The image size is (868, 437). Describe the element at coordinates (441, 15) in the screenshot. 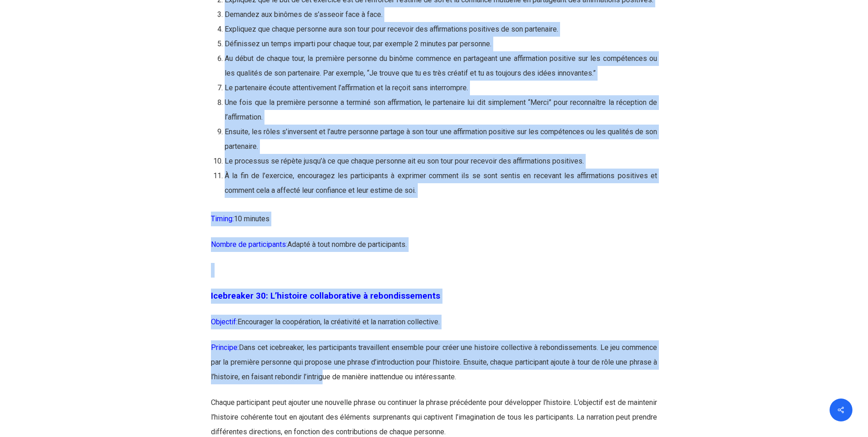

I see `li: Demandez aux binômes de s’asseoir face à face.` at that location.